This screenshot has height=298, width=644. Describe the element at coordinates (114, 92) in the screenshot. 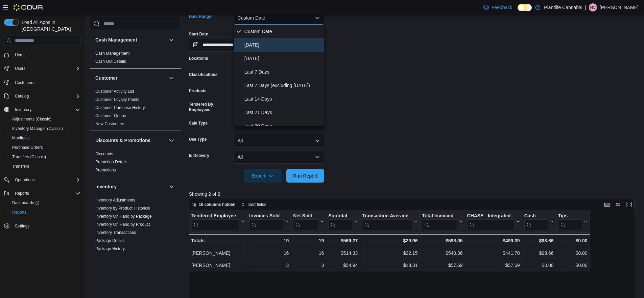

I see `span: Customer Activity List` at that location.